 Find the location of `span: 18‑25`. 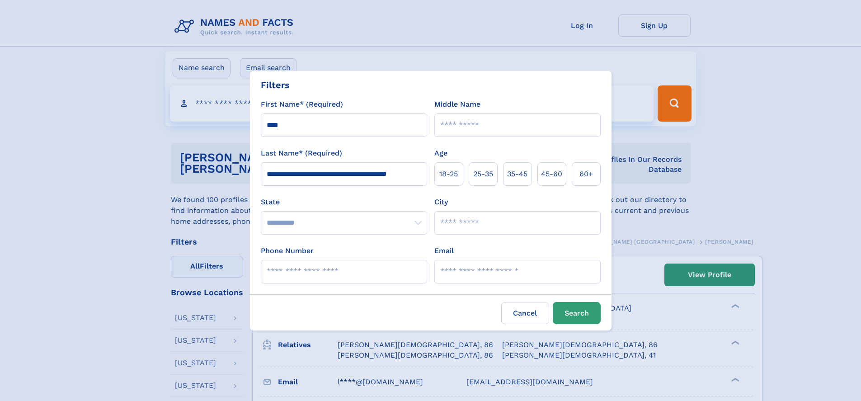

span: 18‑25 is located at coordinates (449, 174).